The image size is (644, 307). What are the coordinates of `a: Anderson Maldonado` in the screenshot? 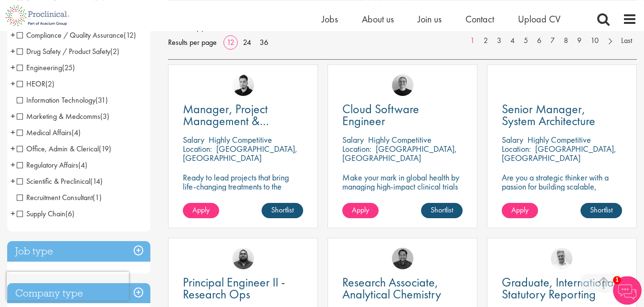 It's located at (243, 85).